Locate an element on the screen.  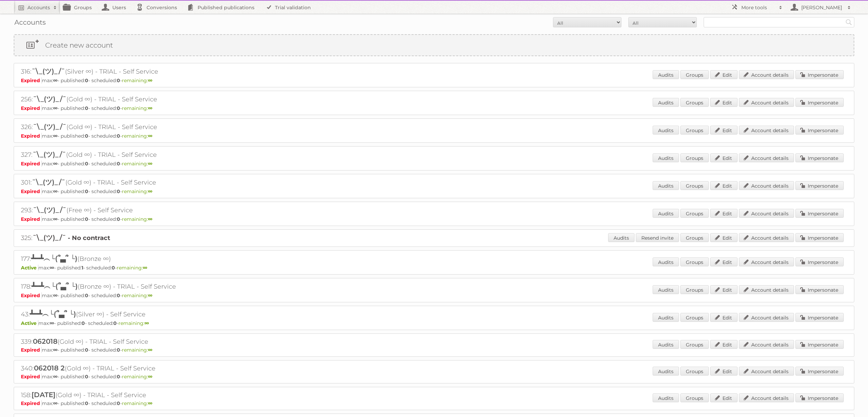
a: Trial validation is located at coordinates (289, 7).